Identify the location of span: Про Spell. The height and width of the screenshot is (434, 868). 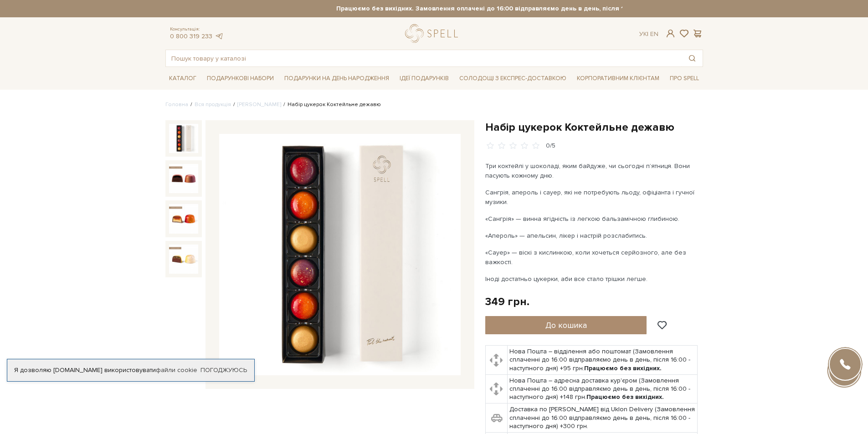
(685, 78).